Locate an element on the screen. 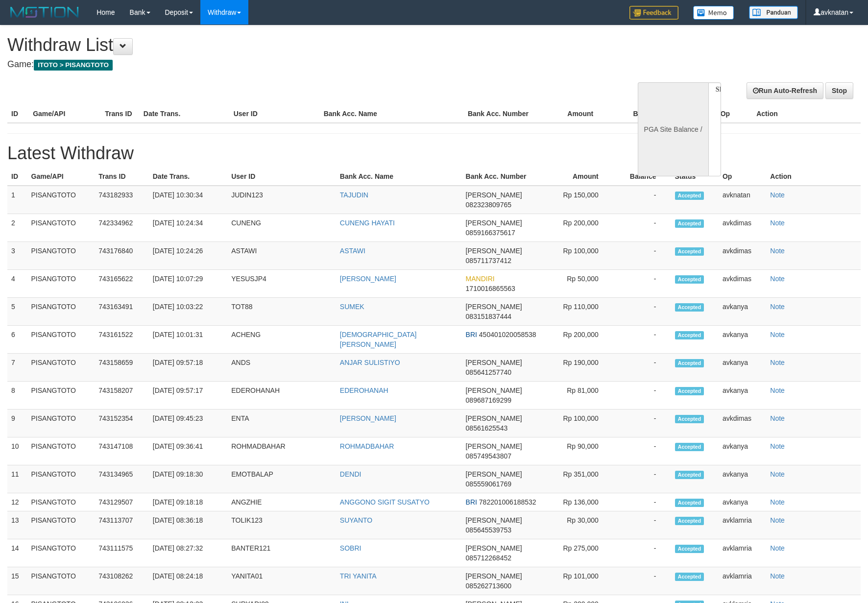 The width and height of the screenshot is (868, 603). span: 450401020058538 is located at coordinates (507, 334).